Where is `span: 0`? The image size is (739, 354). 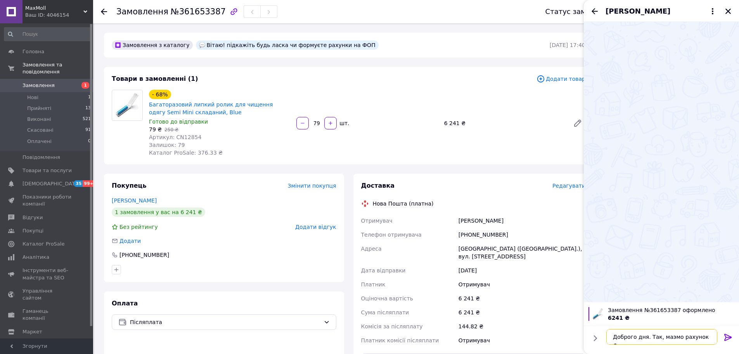 span: 0 is located at coordinates (89, 141).